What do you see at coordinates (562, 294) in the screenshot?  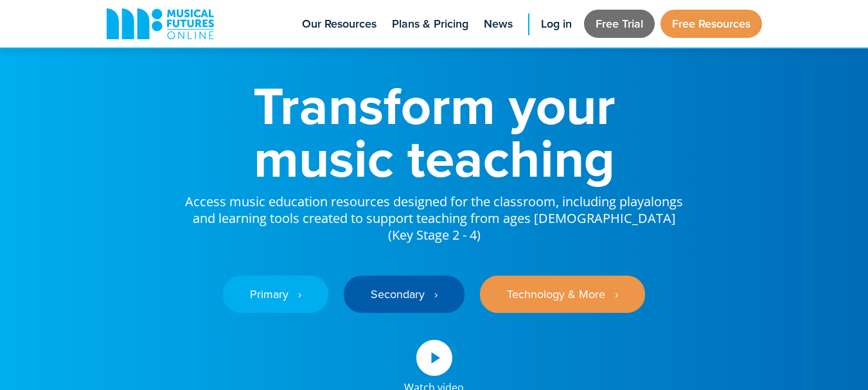 I see `a: Technology & More ‎‏‏‎ ‎ ›` at bounding box center [562, 294].